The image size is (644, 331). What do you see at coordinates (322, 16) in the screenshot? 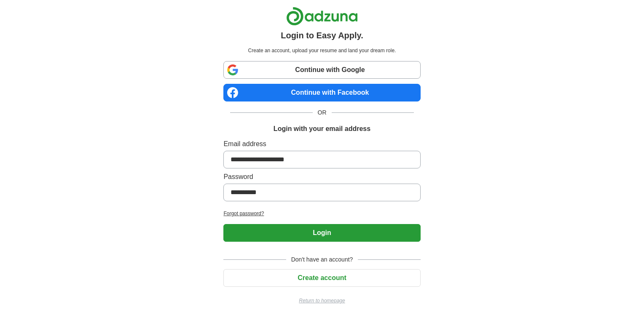
I see `img: Adzuna logo` at bounding box center [322, 16].